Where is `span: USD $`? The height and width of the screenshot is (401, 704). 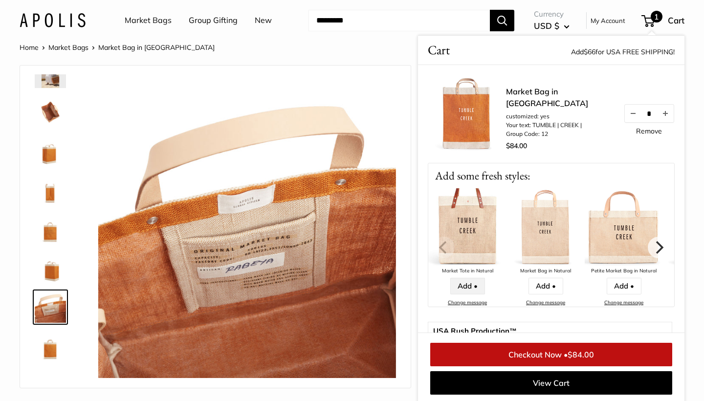
span: USD $ is located at coordinates (546, 25).